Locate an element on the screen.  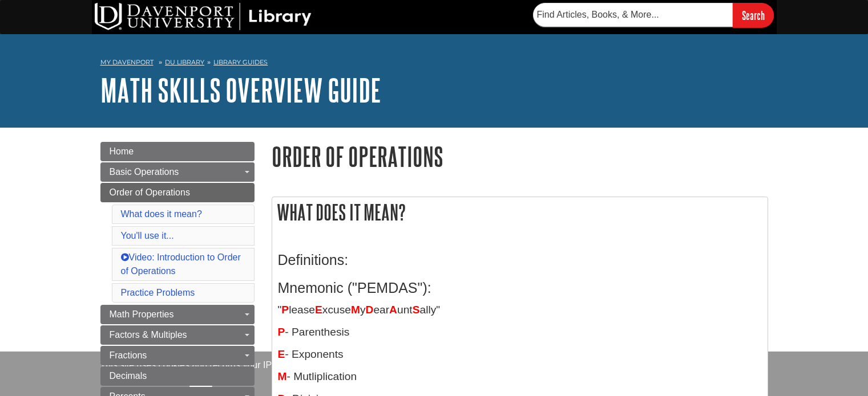
span: Order of Operations is located at coordinates (149, 192).